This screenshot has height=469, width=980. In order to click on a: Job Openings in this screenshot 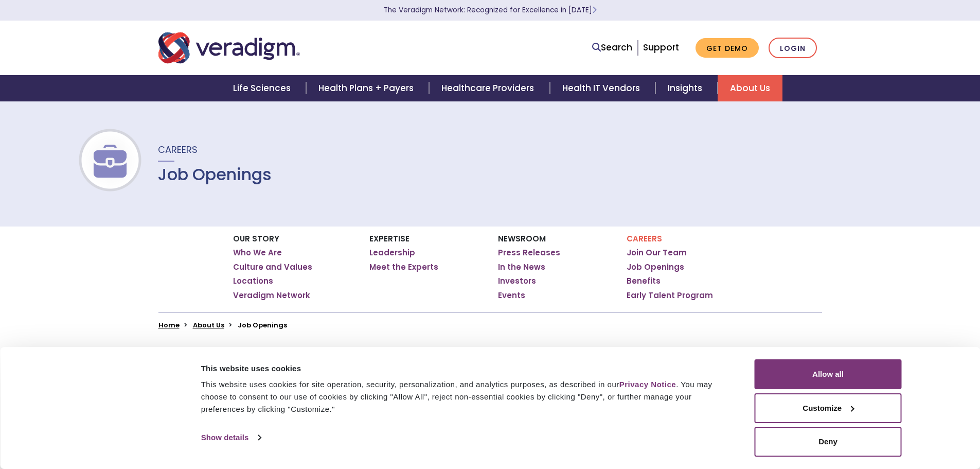, I will do `click(655, 267)`.